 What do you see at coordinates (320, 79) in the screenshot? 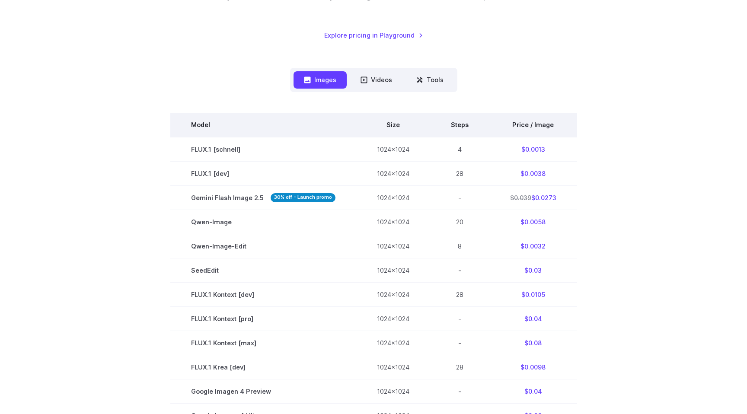
I see `button: Images` at bounding box center [320, 79].